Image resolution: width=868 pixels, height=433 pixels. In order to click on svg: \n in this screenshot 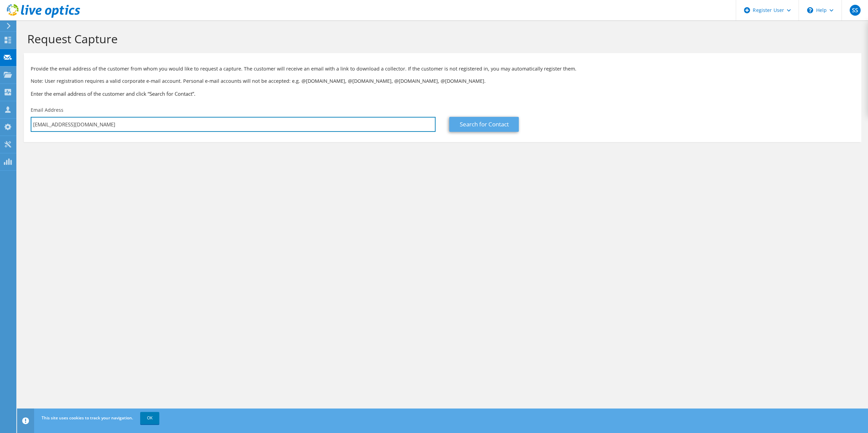, I will do `click(810, 10)`.